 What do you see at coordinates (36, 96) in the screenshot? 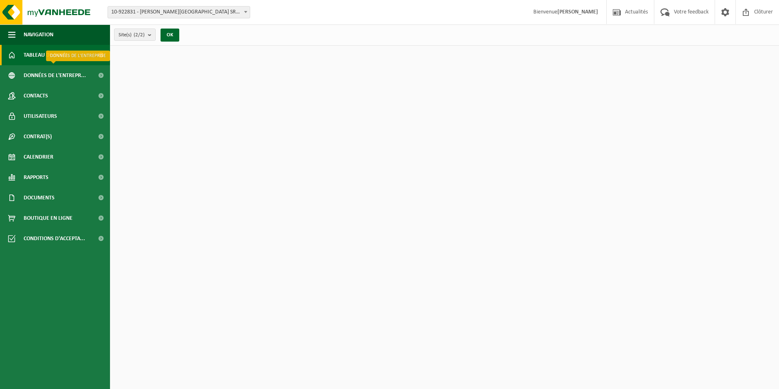
I see `span: Contacts` at bounding box center [36, 96].